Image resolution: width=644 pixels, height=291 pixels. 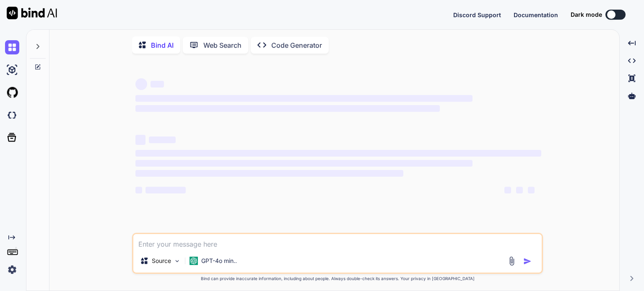 What do you see at coordinates (536, 14) in the screenshot?
I see `button: Documentation` at bounding box center [536, 14].